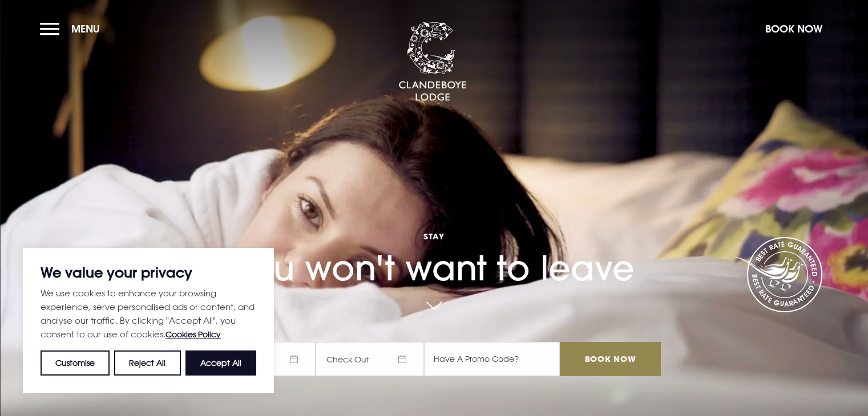 This screenshot has height=416, width=868. I want to click on span: Menu, so click(86, 29).